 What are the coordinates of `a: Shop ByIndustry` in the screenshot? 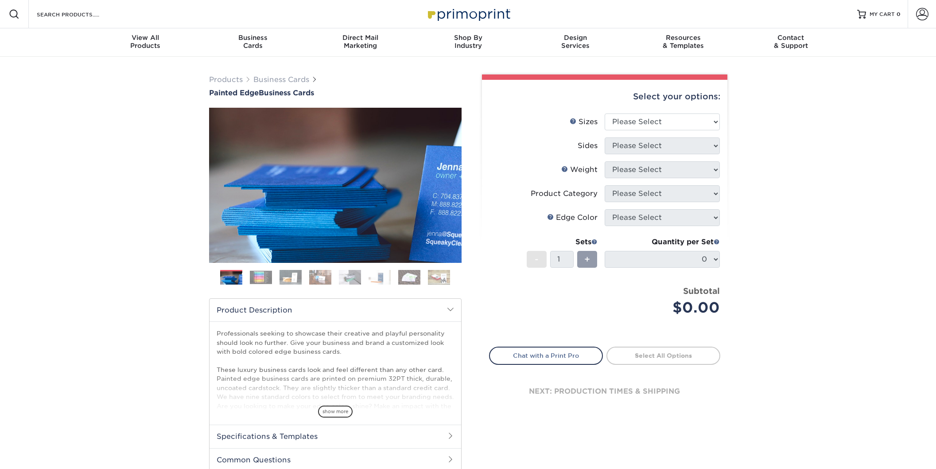 It's located at (468, 43).